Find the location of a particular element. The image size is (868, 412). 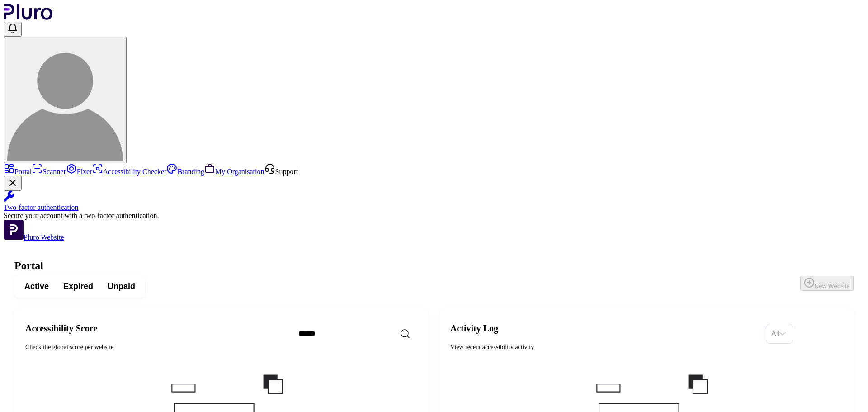

div: Two-factor authentication is located at coordinates (434, 208).